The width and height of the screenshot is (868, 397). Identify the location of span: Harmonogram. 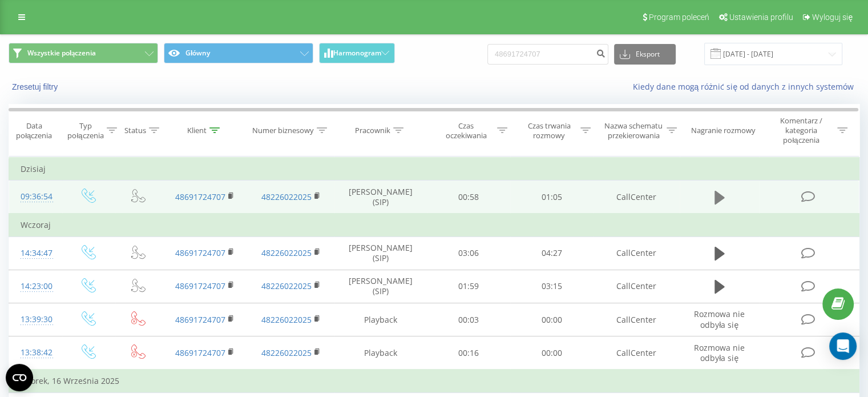
(358, 53).